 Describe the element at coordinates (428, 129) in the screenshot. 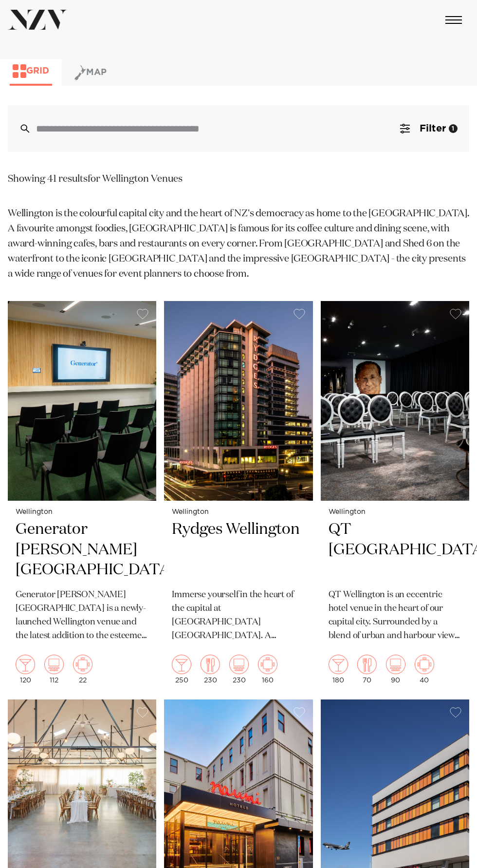

I see `button: Filter1` at that location.